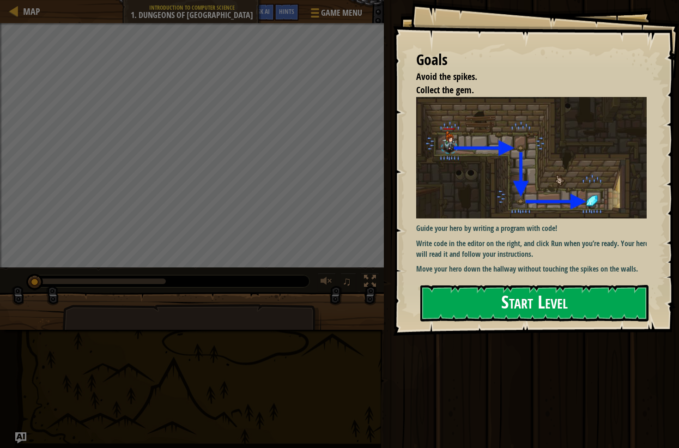  What do you see at coordinates (286, 11) in the screenshot?
I see `span: Hints` at bounding box center [286, 11].